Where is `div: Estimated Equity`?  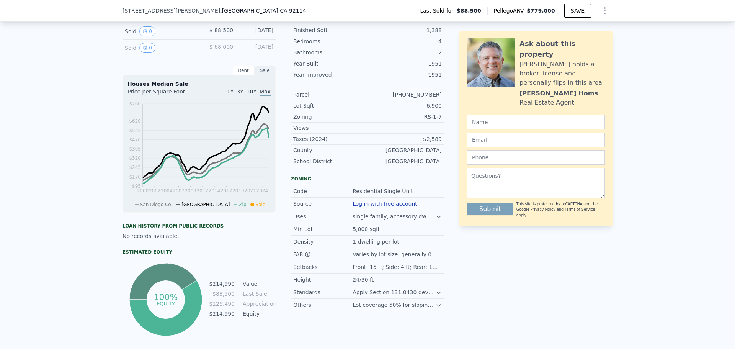 div: Estimated Equity is located at coordinates (199, 252).